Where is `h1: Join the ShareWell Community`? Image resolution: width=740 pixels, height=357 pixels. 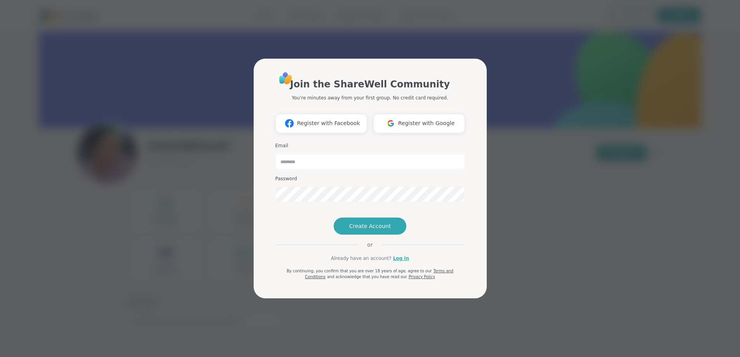 h1: Join the ShareWell Community is located at coordinates (370, 84).